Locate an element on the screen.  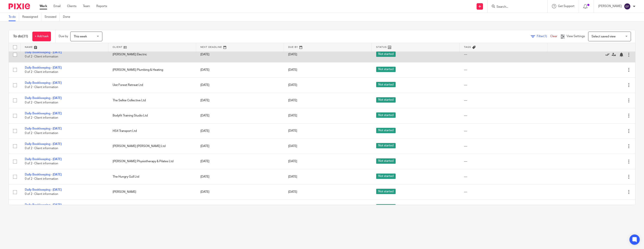
a: Clear is located at coordinates (553, 37).